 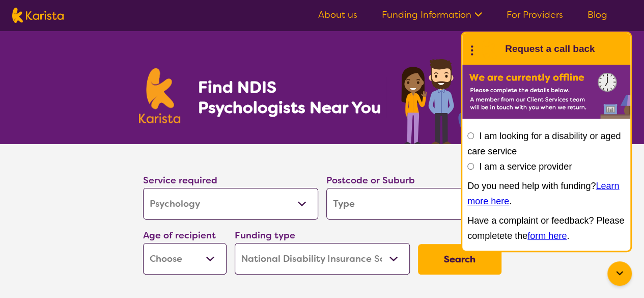 What do you see at coordinates (180, 180) in the screenshot?
I see `label: Service required` at bounding box center [180, 180].